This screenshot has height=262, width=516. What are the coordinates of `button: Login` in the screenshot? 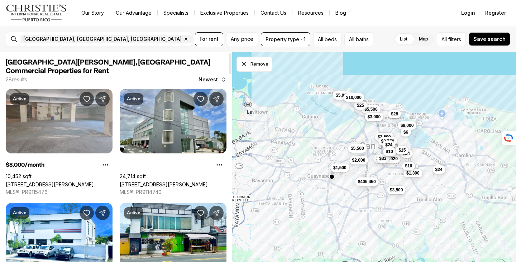 It's located at (468, 13).